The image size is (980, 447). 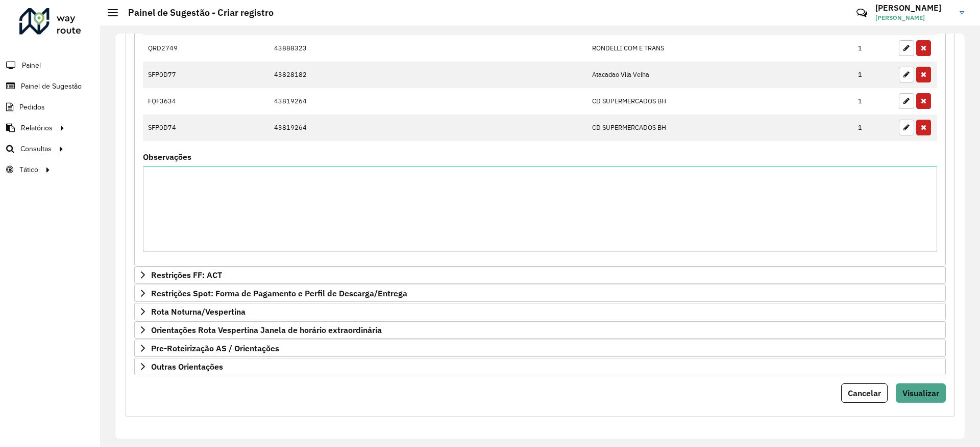 I want to click on h2: Painel de Sugestão - Criar registro, so click(x=195, y=13).